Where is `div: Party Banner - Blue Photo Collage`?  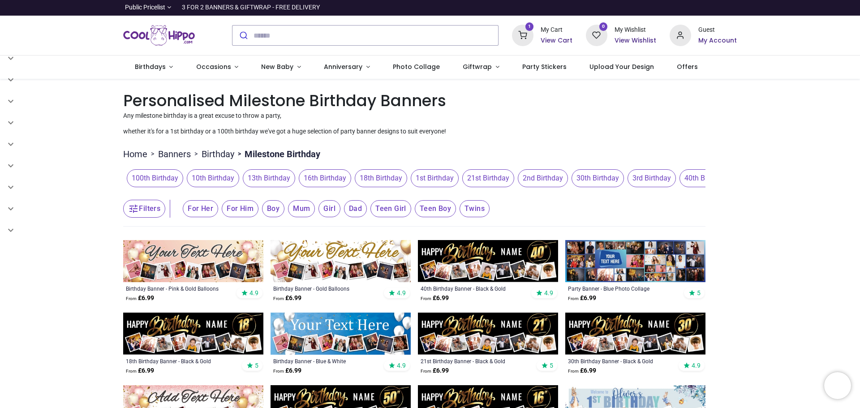
div: Party Banner - Blue Photo Collage is located at coordinates (621, 288).